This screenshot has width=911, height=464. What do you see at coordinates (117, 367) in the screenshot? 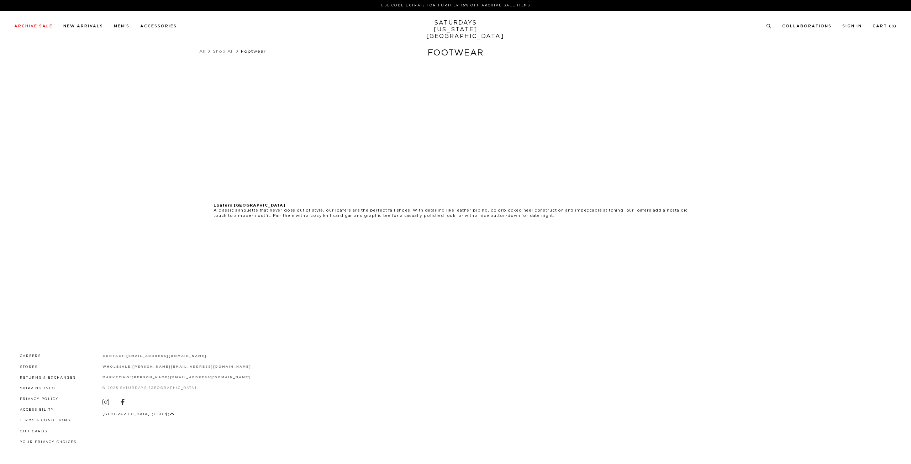
I see `strong: wholesale:` at bounding box center [117, 367].